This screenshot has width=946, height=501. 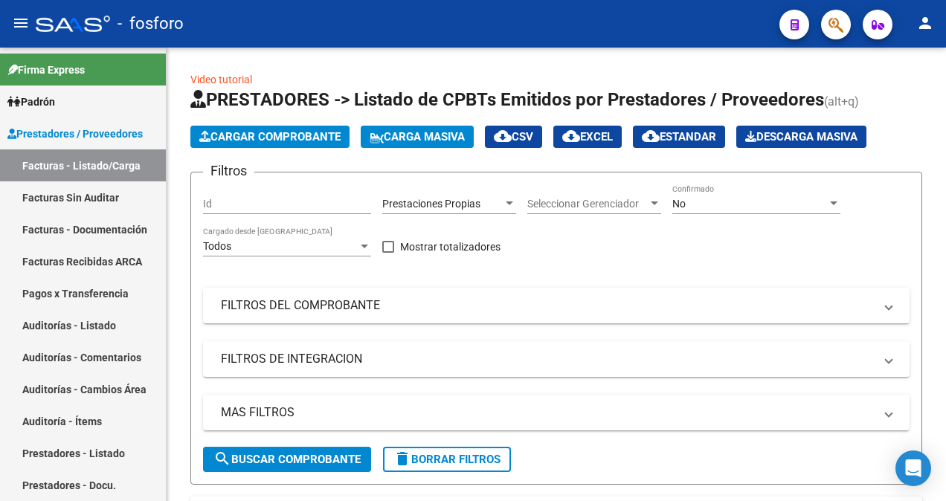 I want to click on button: Buscar Comprobante, so click(x=287, y=460).